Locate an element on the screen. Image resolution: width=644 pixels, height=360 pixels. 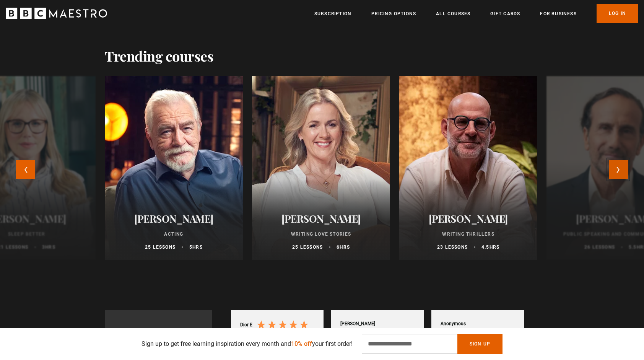
p: 26 lessons is located at coordinates (600, 247).